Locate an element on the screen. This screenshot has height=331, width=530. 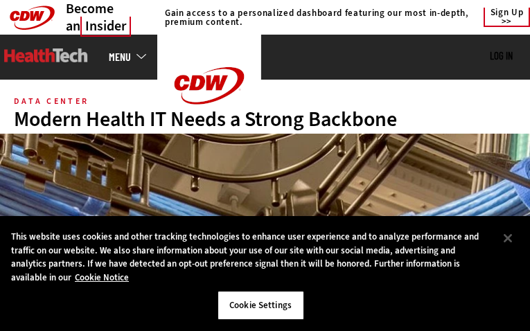
div: This website uses cookies and other tracking technologies to enhance user experience and to analy... is located at coordinates (251, 257).